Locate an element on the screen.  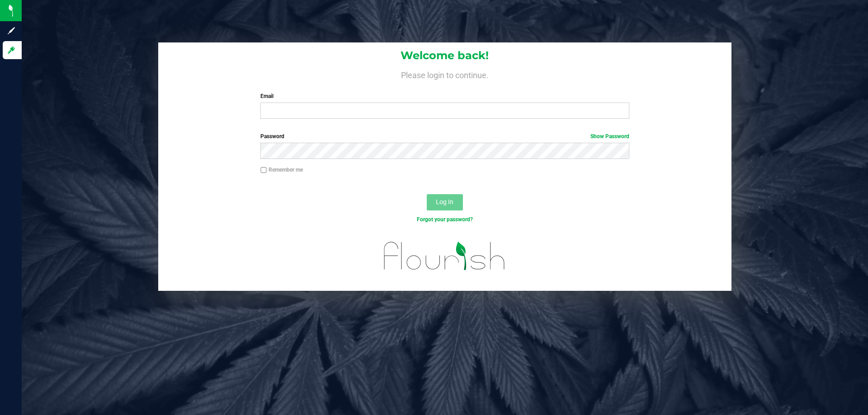
h4: Please login to continue. is located at coordinates (445, 74).